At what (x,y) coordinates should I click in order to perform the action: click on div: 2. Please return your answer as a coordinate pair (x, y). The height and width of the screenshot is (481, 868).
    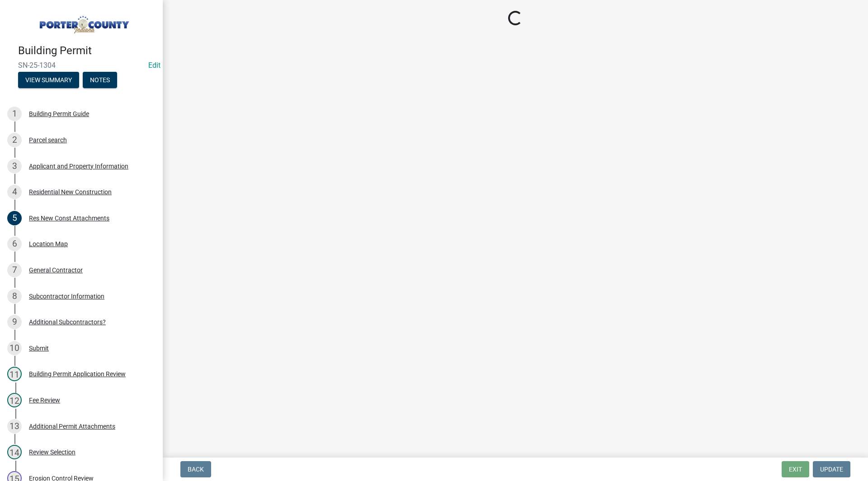
    Looking at the image, I should click on (14, 140).